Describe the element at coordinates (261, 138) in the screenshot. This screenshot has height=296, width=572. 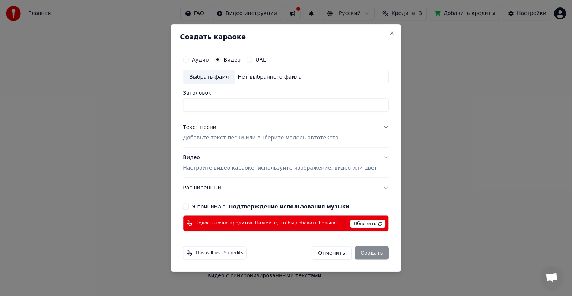
I see `p: Добавьте текст песни или выберите модель автотекста` at that location.